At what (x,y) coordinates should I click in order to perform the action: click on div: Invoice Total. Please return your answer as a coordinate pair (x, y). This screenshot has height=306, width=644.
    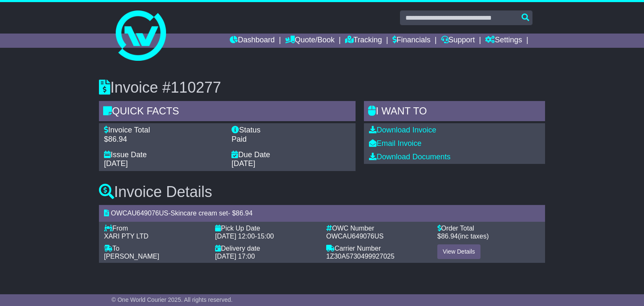
    Looking at the image, I should click on (164, 130).